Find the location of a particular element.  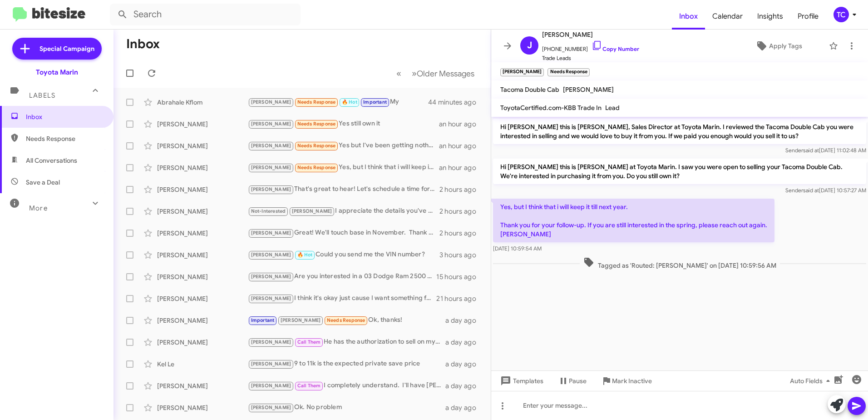

span: Important is located at coordinates (263, 320).